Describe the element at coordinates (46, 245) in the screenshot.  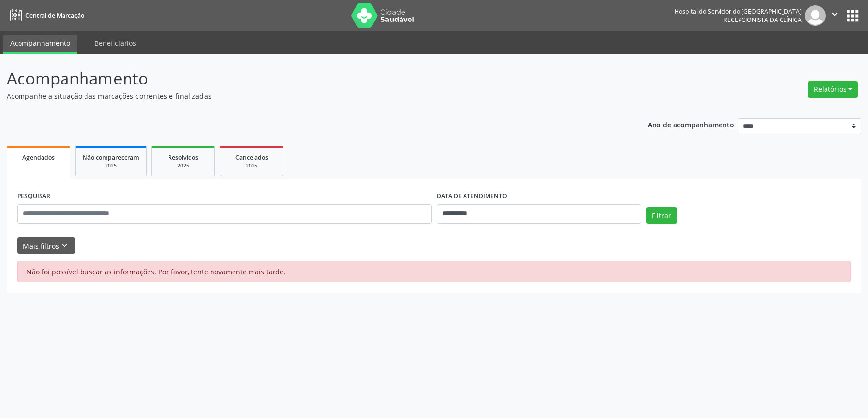
I see `button: Mais filtroskeyboard_arrow_down` at that location.